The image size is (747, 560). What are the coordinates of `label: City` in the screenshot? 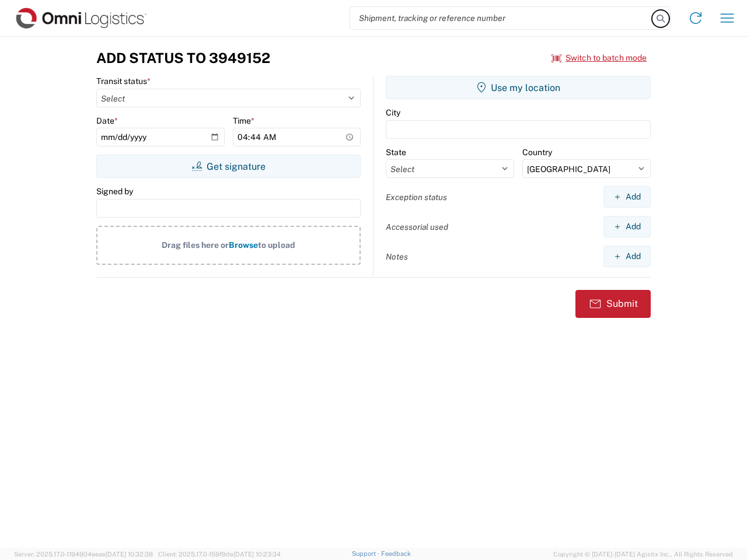 It's located at (392, 112).